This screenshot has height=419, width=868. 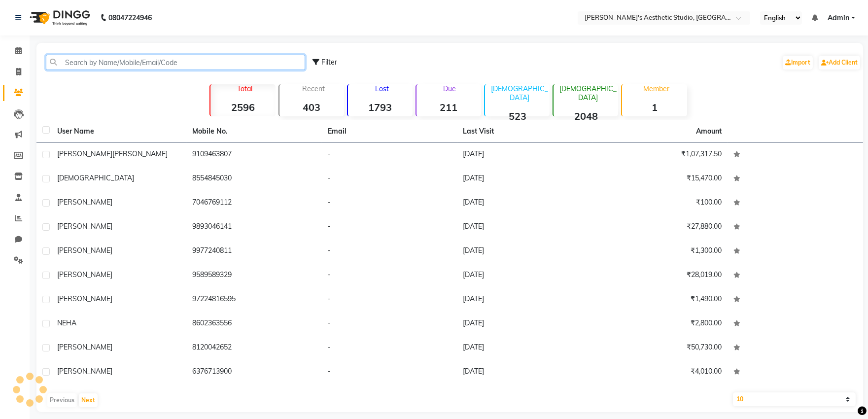 I want to click on strong: 211, so click(x=448, y=107).